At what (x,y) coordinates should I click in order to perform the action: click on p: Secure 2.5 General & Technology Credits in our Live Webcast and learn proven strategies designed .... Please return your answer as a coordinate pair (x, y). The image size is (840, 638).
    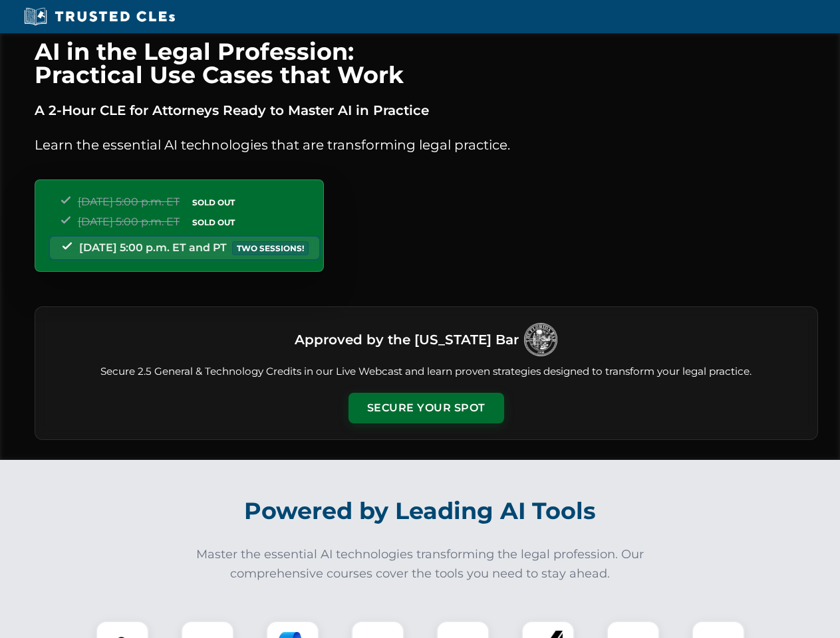
    Looking at the image, I should click on (426, 372).